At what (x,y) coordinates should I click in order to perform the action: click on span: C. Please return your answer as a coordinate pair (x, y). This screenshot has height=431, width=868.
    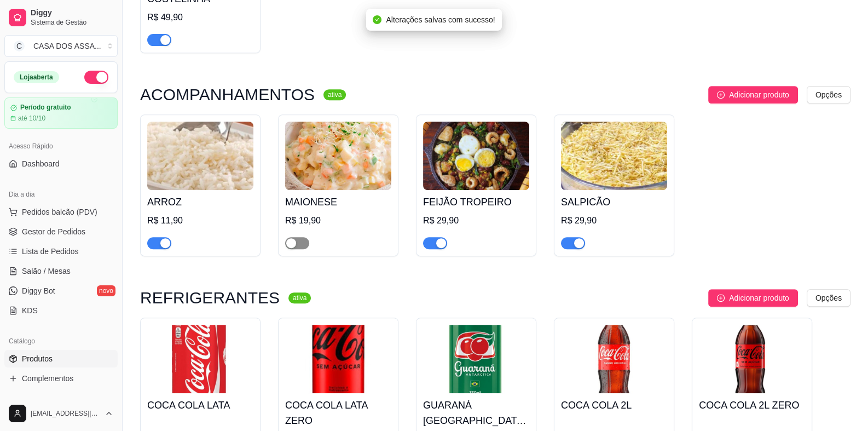
    Looking at the image, I should click on (19, 46).